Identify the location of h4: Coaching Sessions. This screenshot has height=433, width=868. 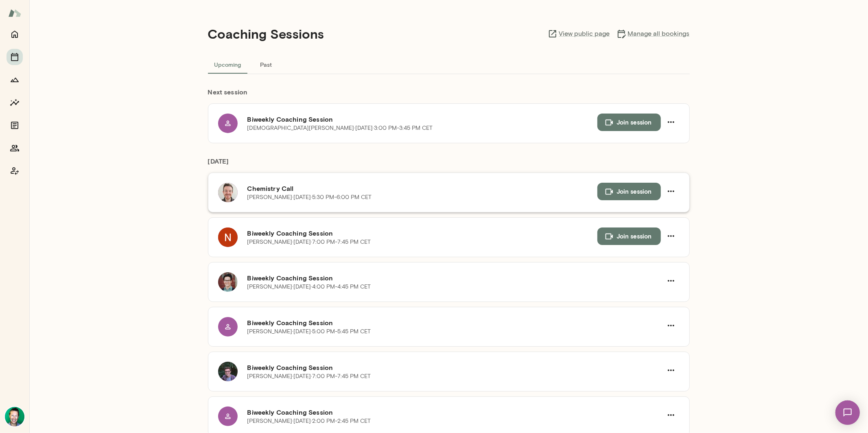
(266, 34).